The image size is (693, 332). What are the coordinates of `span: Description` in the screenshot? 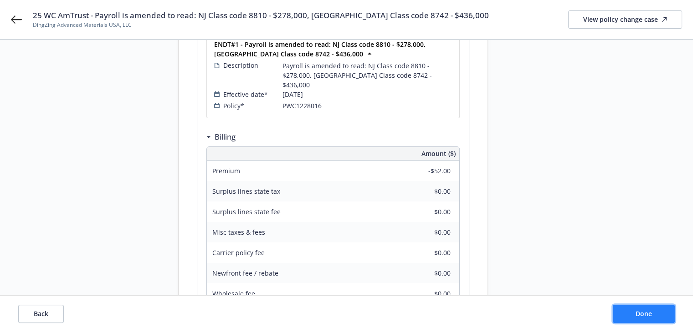 It's located at (240, 65).